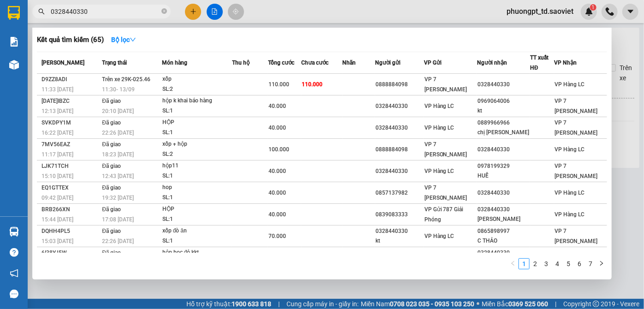 This screenshot has width=644, height=309. What do you see at coordinates (70, 40) in the screenshot?
I see `h3: Kết quả tìm kiếm ( 65 )` at bounding box center [70, 40].